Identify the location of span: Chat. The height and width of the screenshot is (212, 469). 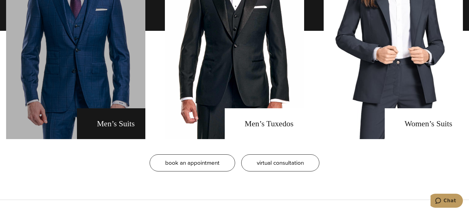
(19, 7).